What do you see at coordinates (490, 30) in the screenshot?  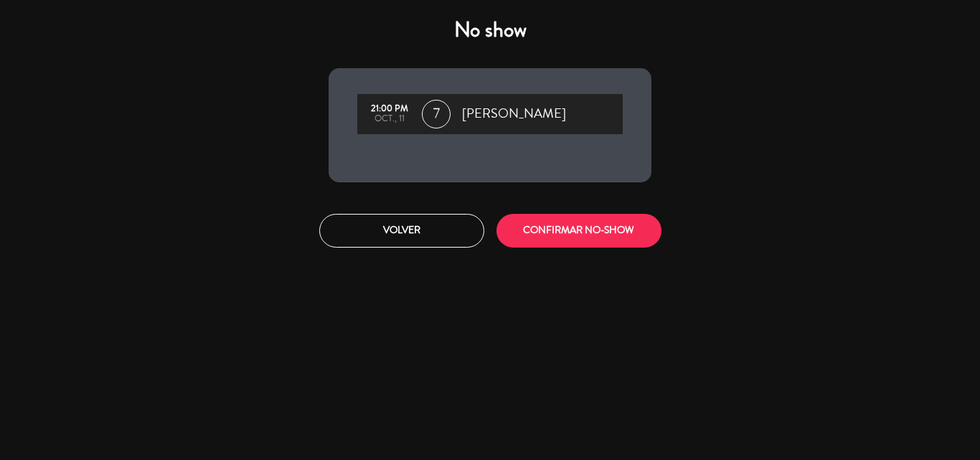 I see `h4: No show` at bounding box center [490, 30].